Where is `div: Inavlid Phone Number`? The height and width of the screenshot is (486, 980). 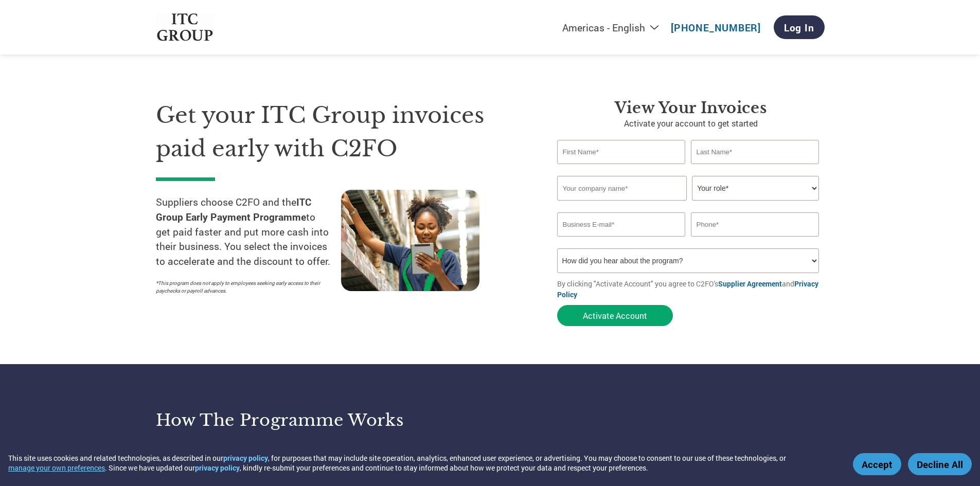 div: Inavlid Phone Number is located at coordinates (755, 241).